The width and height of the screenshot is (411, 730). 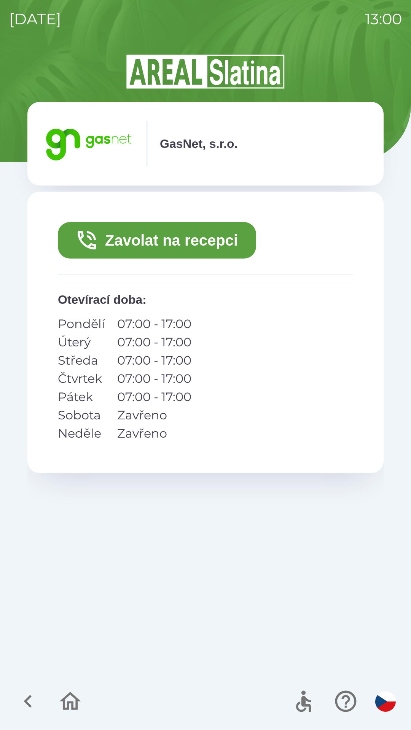 What do you see at coordinates (81, 324) in the screenshot?
I see `p: Pondělí` at bounding box center [81, 324].